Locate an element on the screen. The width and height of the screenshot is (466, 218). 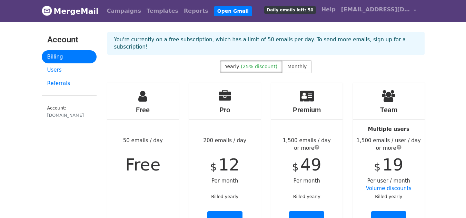
a: Open Gmail is located at coordinates (233, 11).